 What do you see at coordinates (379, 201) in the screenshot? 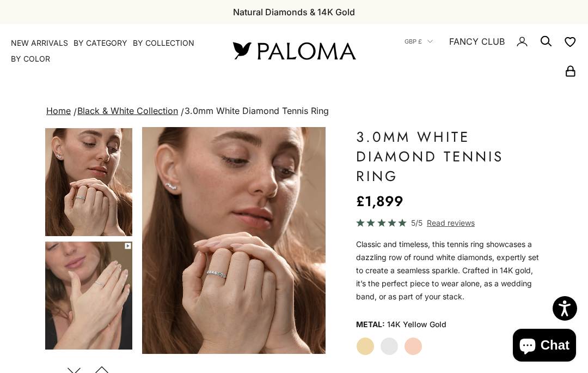
I see `sale-price: £1,899` at bounding box center [379, 201].